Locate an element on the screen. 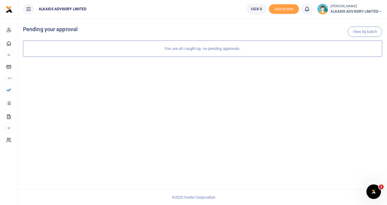  span: UGX 0 is located at coordinates (256, 9).